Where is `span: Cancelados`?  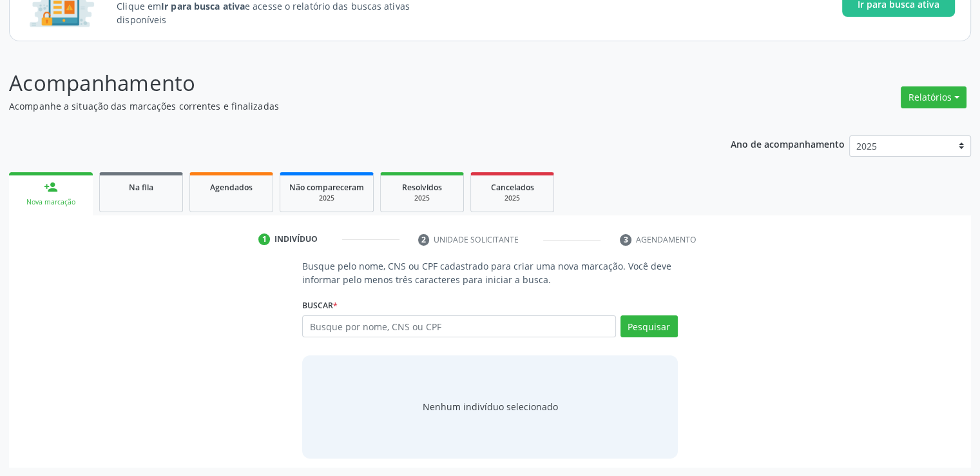
span: Cancelados is located at coordinates (512, 187).